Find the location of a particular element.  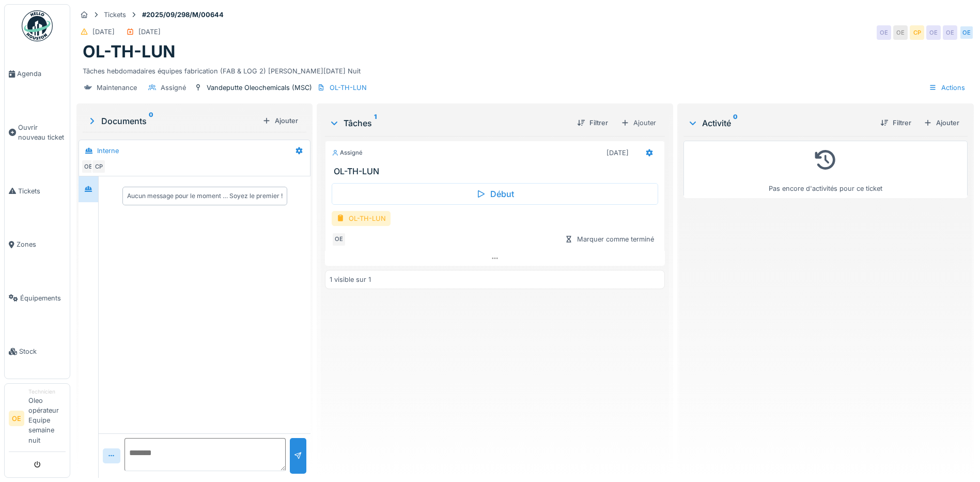

span: Équipements is located at coordinates (43, 298).